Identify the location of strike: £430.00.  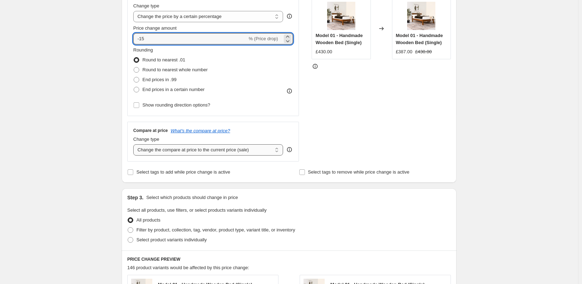
(423, 52).